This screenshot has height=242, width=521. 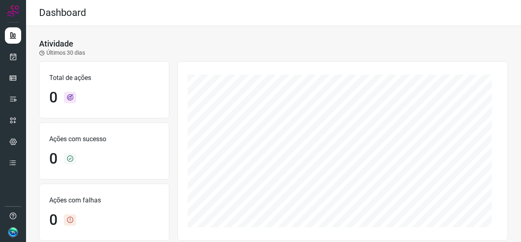 What do you see at coordinates (104, 78) in the screenshot?
I see `p: Total de ações` at bounding box center [104, 78].